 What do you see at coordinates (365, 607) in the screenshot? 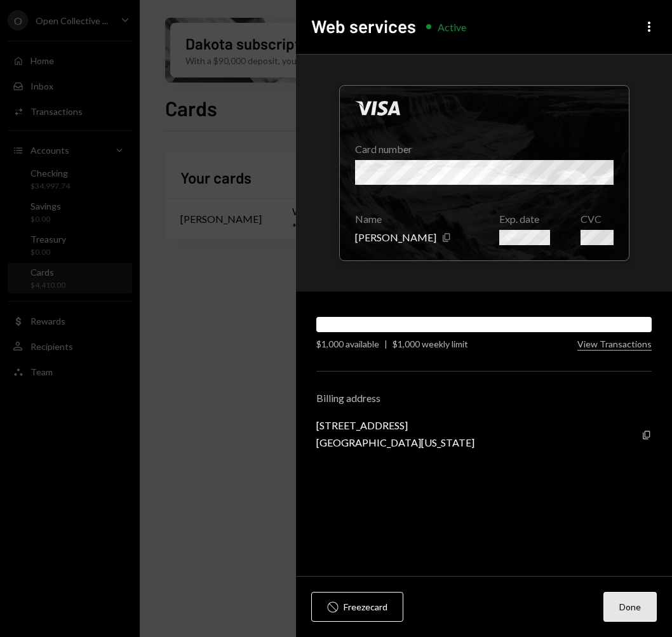
I see `div: Freeze card` at bounding box center [365, 607].